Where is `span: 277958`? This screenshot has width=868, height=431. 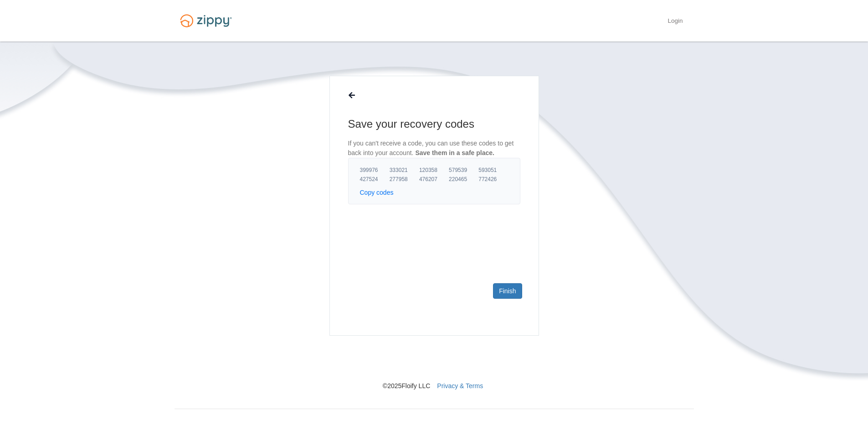 span: 277958 is located at coordinates (404, 179).